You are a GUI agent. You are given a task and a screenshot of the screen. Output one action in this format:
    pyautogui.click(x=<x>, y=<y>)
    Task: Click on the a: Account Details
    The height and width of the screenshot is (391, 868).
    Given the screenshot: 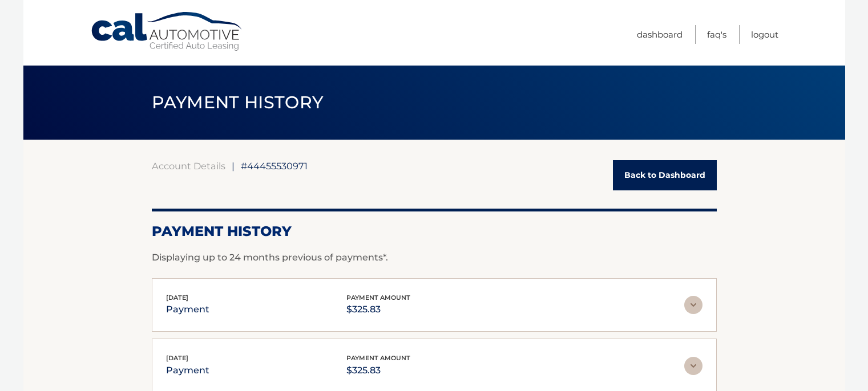 What is the action you would take?
    pyautogui.click(x=189, y=166)
    